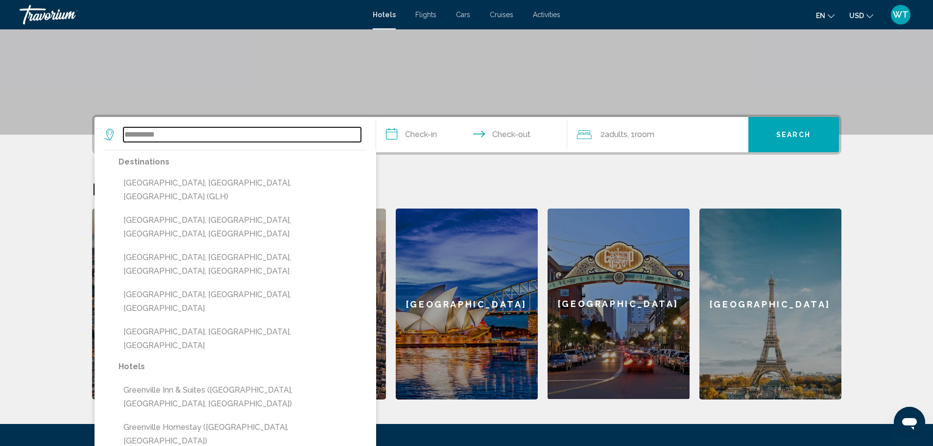  Describe the element at coordinates (901, 15) in the screenshot. I see `span: WT` at that location.